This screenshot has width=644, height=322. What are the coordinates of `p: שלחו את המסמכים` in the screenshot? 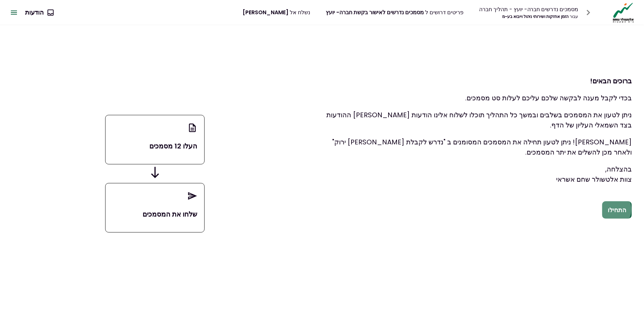 It's located at (155, 214).